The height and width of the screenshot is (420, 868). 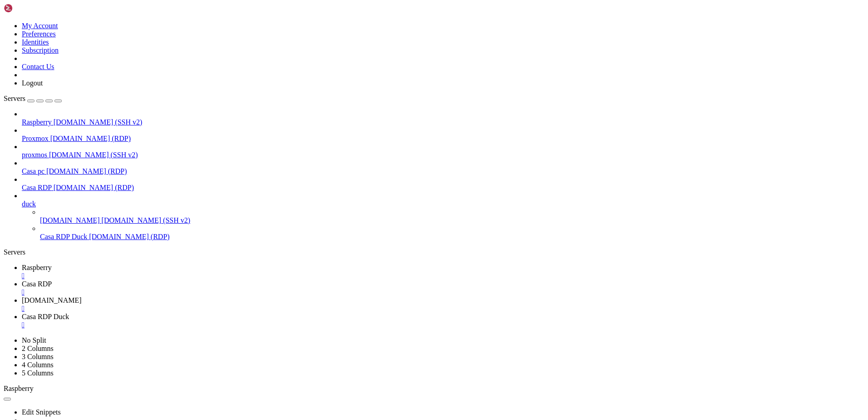 What do you see at coordinates (377, 331) in the screenshot?
I see `x-row: root@WolfTora:/home/wolftora# nano .env` at bounding box center [377, 331].